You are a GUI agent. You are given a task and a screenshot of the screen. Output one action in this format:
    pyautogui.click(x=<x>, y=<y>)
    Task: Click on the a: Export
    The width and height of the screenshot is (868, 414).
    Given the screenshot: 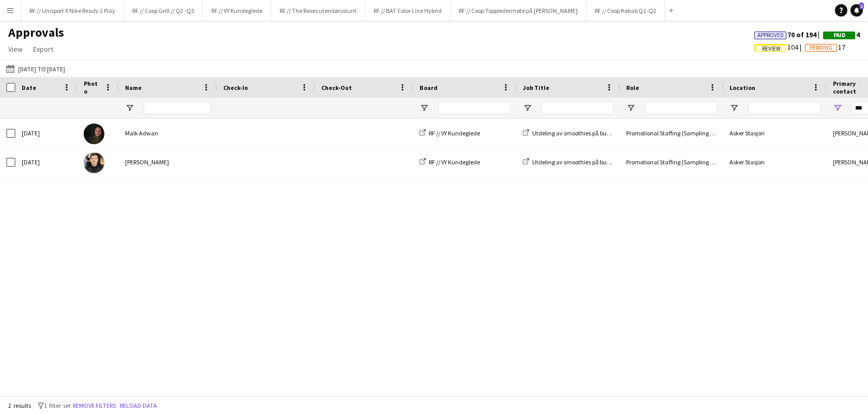 What is the action you would take?
    pyautogui.click(x=43, y=49)
    